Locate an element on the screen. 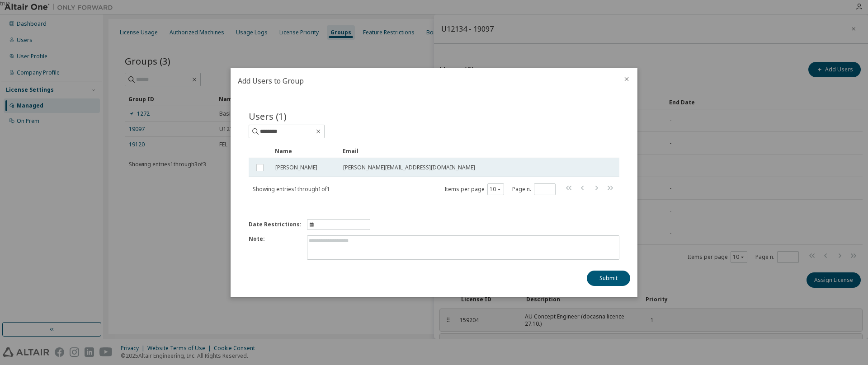  span: Showing entries 1 through 1 of 1 is located at coordinates (292, 188).